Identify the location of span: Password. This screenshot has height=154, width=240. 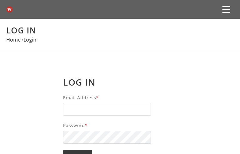
(148, 126).